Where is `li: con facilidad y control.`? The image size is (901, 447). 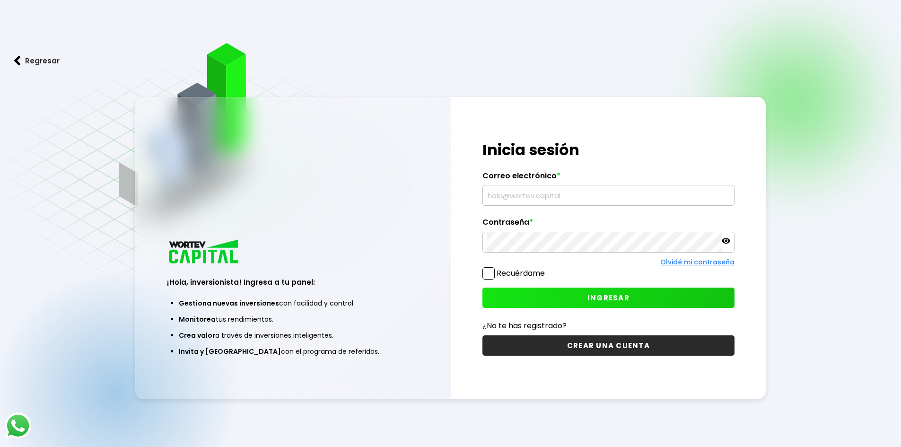
li: con facilidad y control. is located at coordinates (293, 303).